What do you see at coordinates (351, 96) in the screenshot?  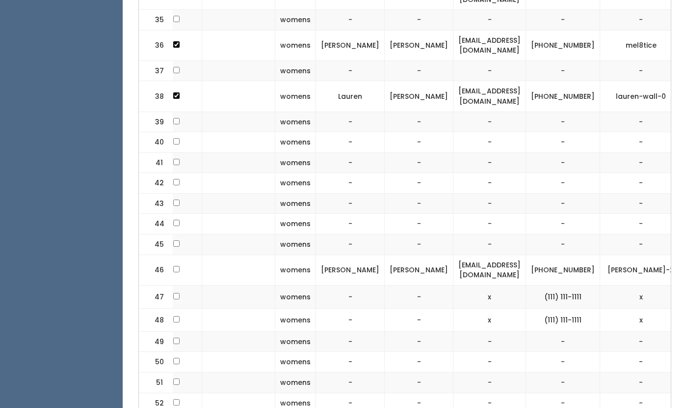 I see `td: Lauren` at bounding box center [351, 96].